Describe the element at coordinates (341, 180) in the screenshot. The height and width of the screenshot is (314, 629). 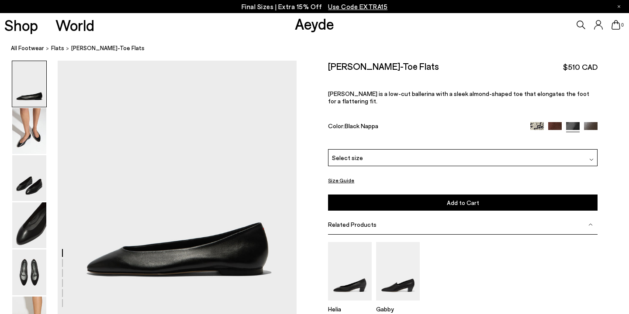
I see `button: Size Guide` at that location.